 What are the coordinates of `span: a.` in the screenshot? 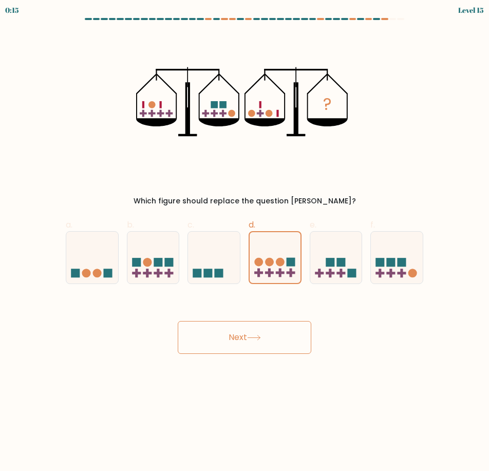 It's located at (69, 225).